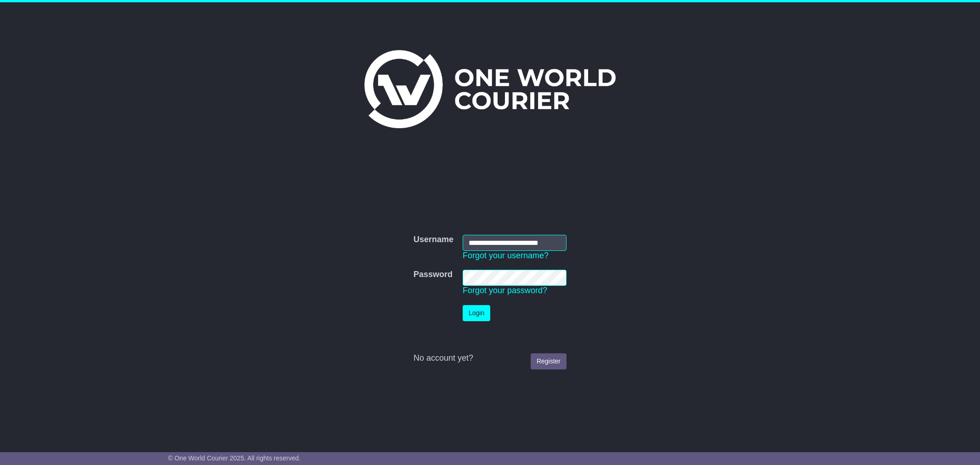 This screenshot has height=465, width=980. Describe the element at coordinates (490, 359) in the screenshot. I see `div: No account yet?` at that location.